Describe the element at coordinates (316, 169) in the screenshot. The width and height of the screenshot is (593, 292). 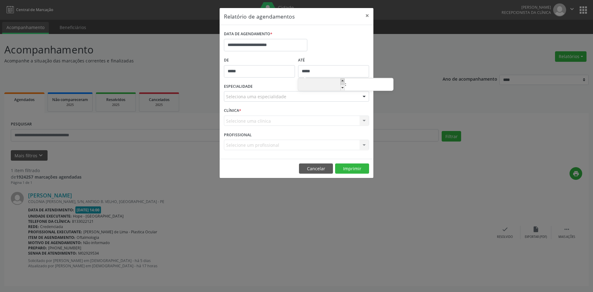
I see `button: Cancelar` at that location.